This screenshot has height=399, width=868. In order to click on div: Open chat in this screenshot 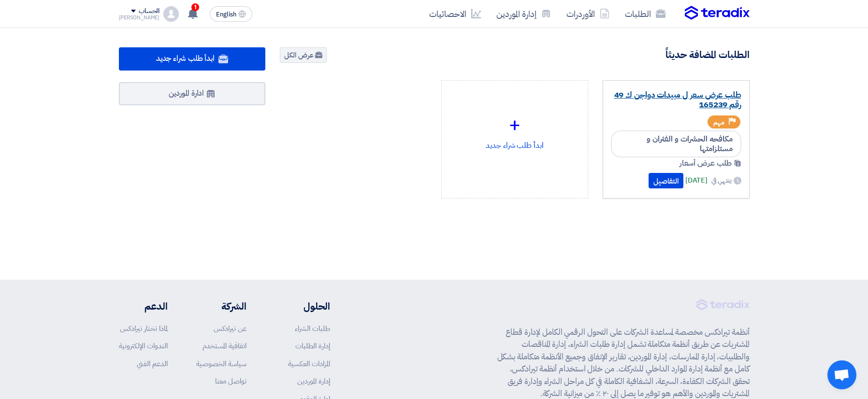, I will do `click(842, 375)`.